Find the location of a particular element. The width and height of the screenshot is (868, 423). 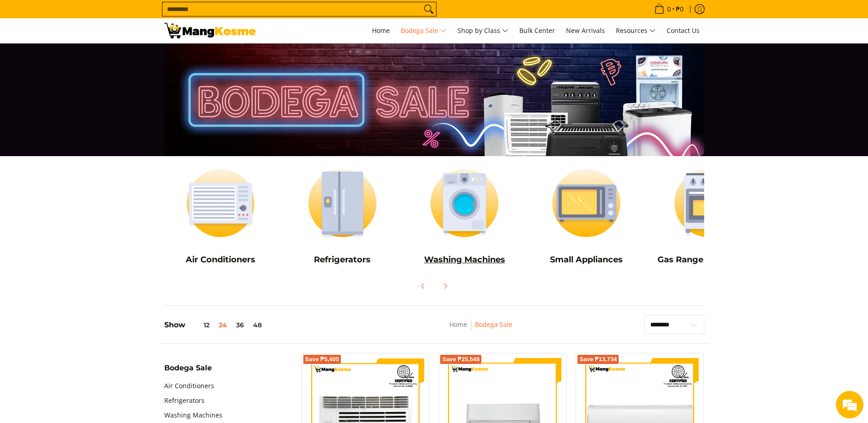

button: 48 is located at coordinates (257, 325).